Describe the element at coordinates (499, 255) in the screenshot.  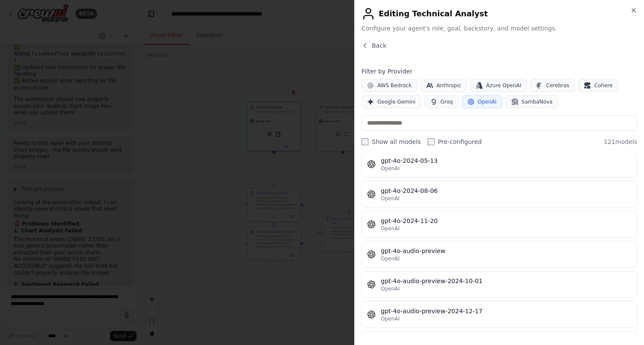
I see `button: gpt-4o-audio-previewOpenAI` at that location.